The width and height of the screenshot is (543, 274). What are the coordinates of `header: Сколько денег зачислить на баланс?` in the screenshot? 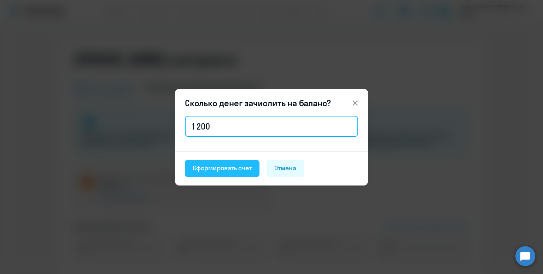 It's located at (272, 103).